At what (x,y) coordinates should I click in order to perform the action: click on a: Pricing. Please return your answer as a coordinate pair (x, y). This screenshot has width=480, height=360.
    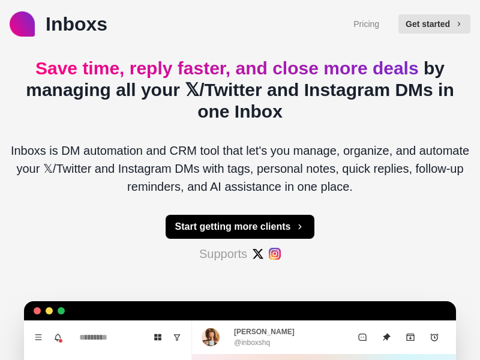
    Looking at the image, I should click on (366, 24).